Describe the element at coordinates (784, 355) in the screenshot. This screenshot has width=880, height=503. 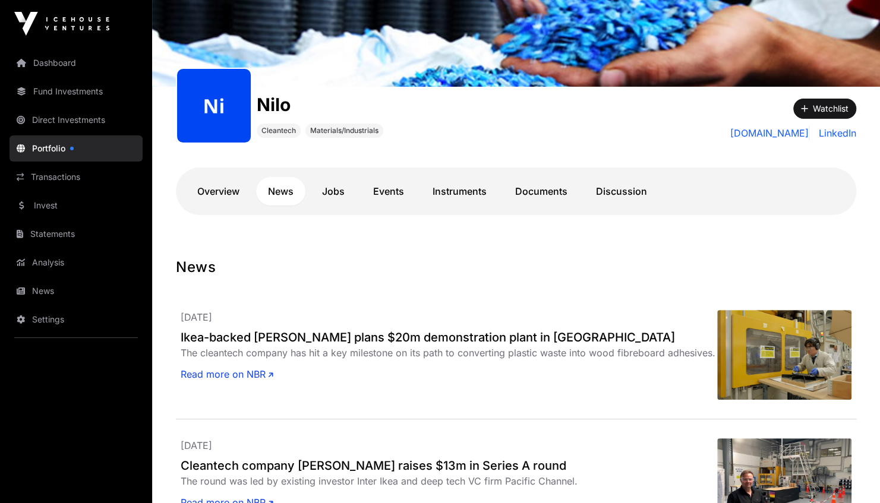
I see `img: NILO-milestone-July-2025_7751.jpeg` at that location.